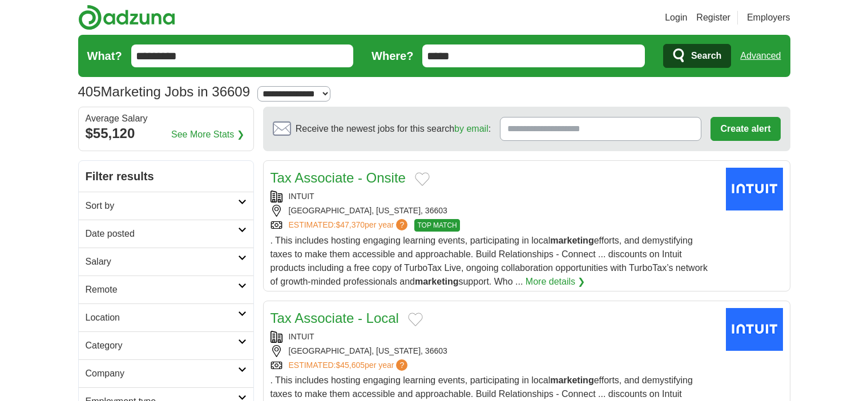 The image size is (868, 401). I want to click on h2: Filter results, so click(166, 177).